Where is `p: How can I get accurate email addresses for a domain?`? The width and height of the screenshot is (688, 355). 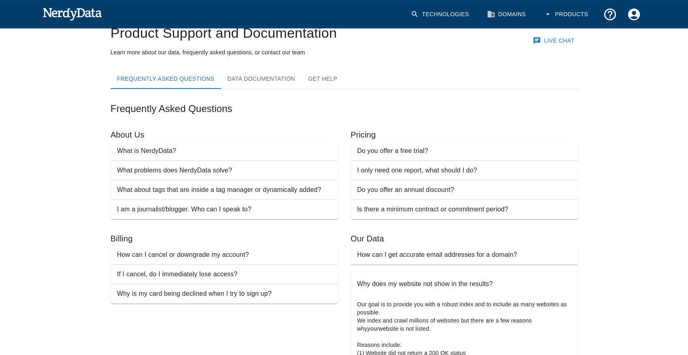
p: How can I get accurate email addresses for a domain? is located at coordinates (437, 255).